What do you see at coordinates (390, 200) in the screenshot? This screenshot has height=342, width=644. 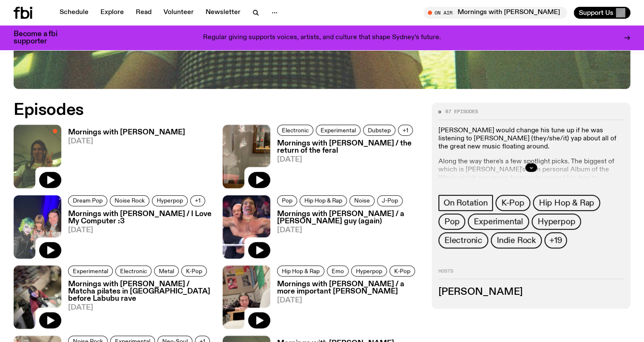 I see `span: J-Pop` at bounding box center [390, 200].